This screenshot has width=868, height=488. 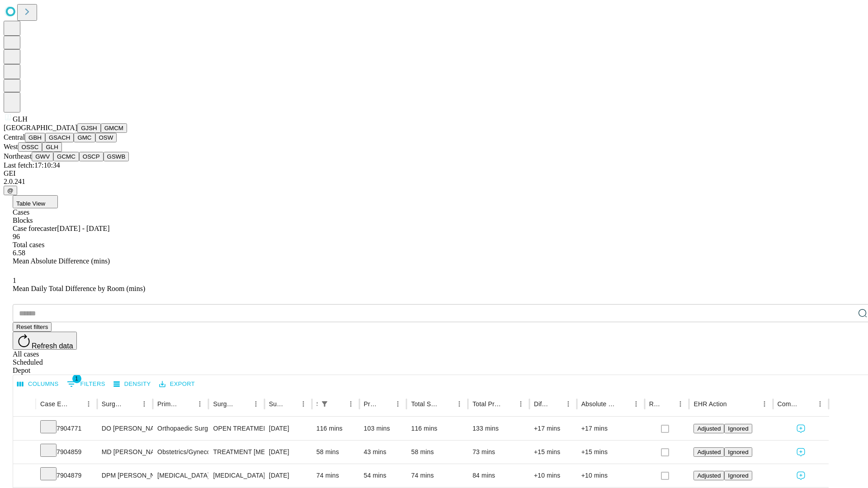 I want to click on button: GWV, so click(x=42, y=157).